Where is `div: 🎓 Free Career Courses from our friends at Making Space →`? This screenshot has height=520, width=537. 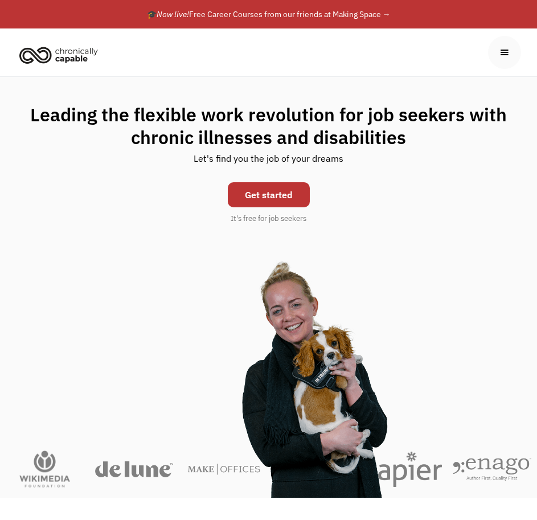
div: 🎓 Free Career Courses from our friends at Making Space → is located at coordinates (269, 14).